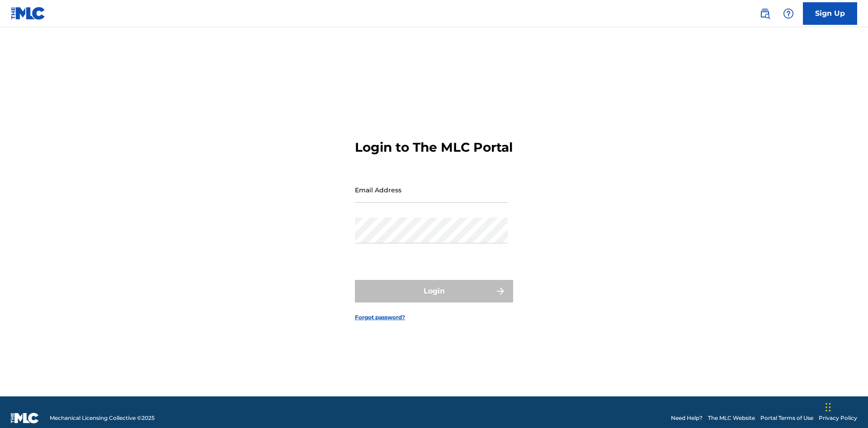  I want to click on a: Forgot password?, so click(380, 317).